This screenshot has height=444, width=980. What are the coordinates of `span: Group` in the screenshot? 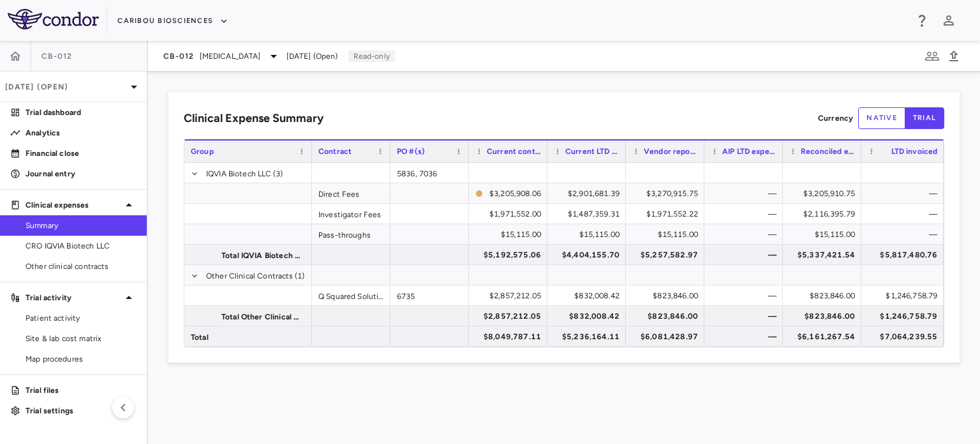 It's located at (203, 151).